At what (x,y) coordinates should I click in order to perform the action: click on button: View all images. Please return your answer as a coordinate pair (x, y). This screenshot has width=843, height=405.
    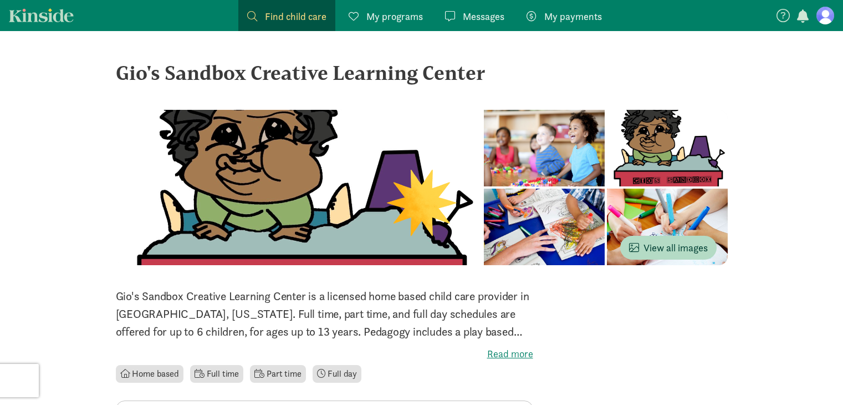
    Looking at the image, I should click on (669, 247).